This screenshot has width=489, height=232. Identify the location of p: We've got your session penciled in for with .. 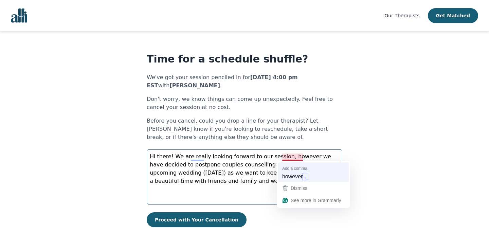
(245, 82).